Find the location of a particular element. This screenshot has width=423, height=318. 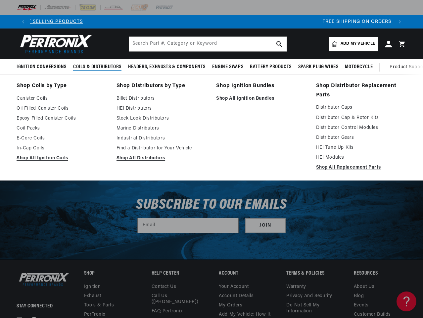

a: Tools & Parts is located at coordinates (99, 305).